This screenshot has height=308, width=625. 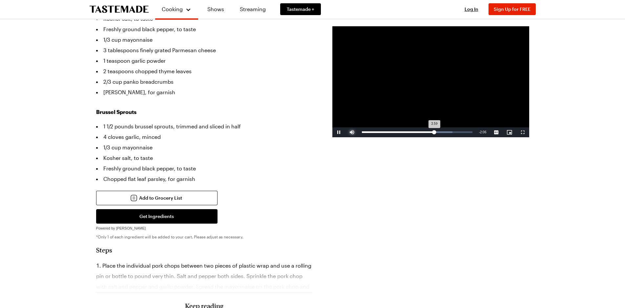 What do you see at coordinates (512, 9) in the screenshot?
I see `button: Sign Up for FREE` at bounding box center [512, 9].